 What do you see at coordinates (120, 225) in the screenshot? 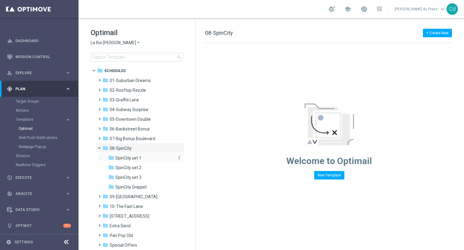
I see `span: Extra Send` at bounding box center [120, 225].